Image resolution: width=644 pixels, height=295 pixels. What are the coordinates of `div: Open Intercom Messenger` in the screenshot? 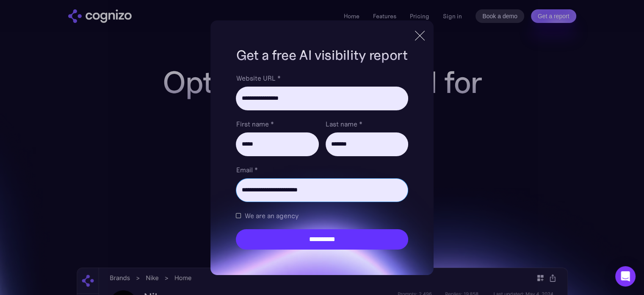 It's located at (625, 276).